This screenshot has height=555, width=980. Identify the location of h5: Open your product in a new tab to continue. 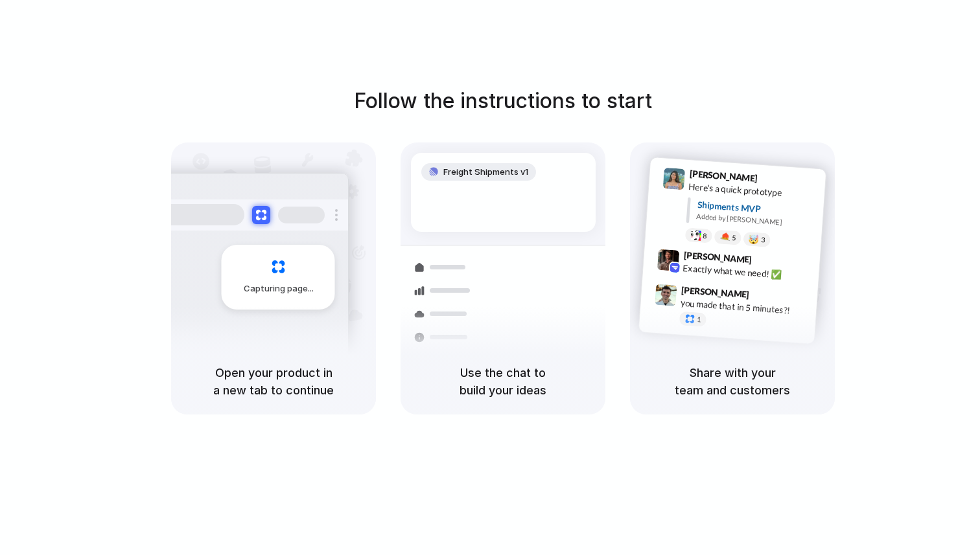
(274, 382).